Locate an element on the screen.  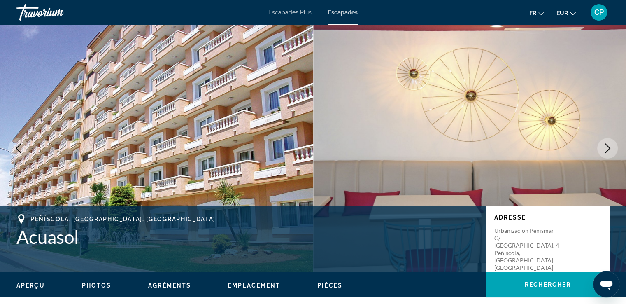
button: Photos is located at coordinates (97, 285).